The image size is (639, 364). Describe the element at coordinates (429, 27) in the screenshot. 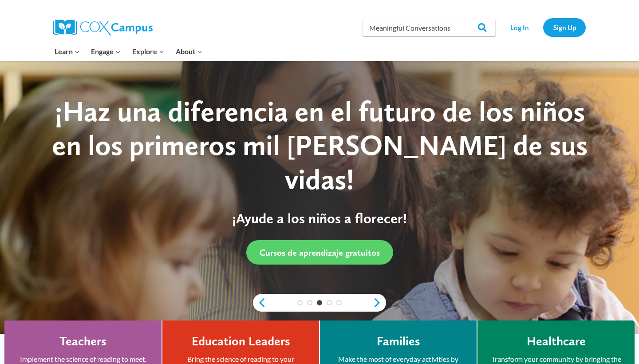

I see `input: Search Cox Campus` at that location.